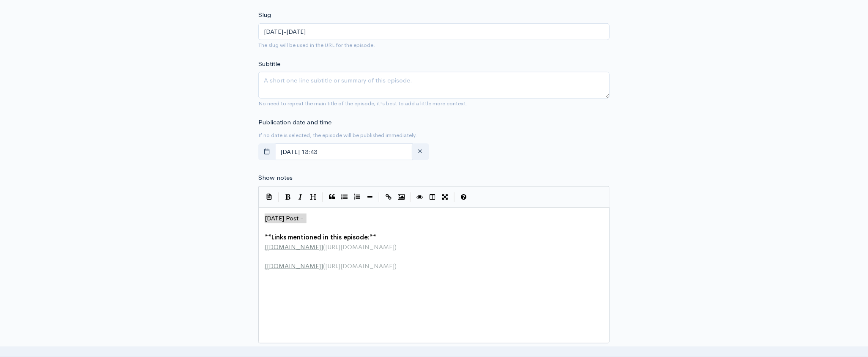 The image size is (868, 357). I want to click on button: Bold, so click(288, 197).